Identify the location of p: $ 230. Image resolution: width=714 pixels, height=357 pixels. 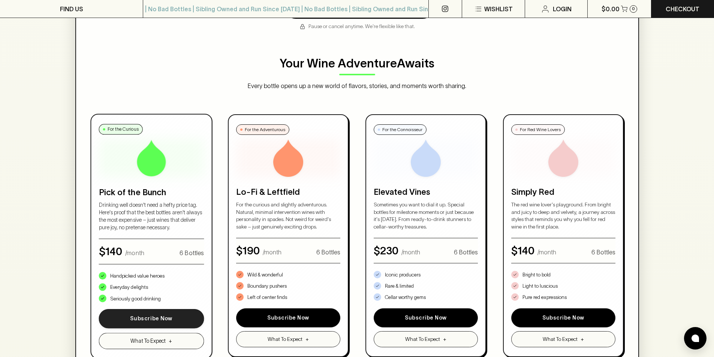
(386, 251).